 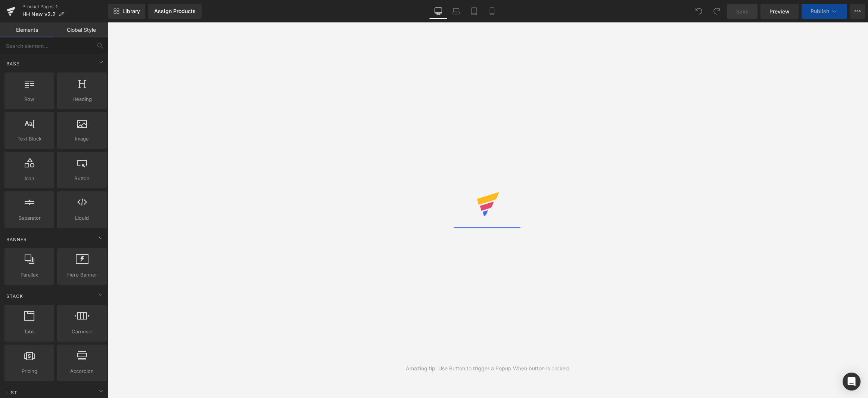 What do you see at coordinates (82, 218) in the screenshot?
I see `span: Liquid` at bounding box center [82, 218].